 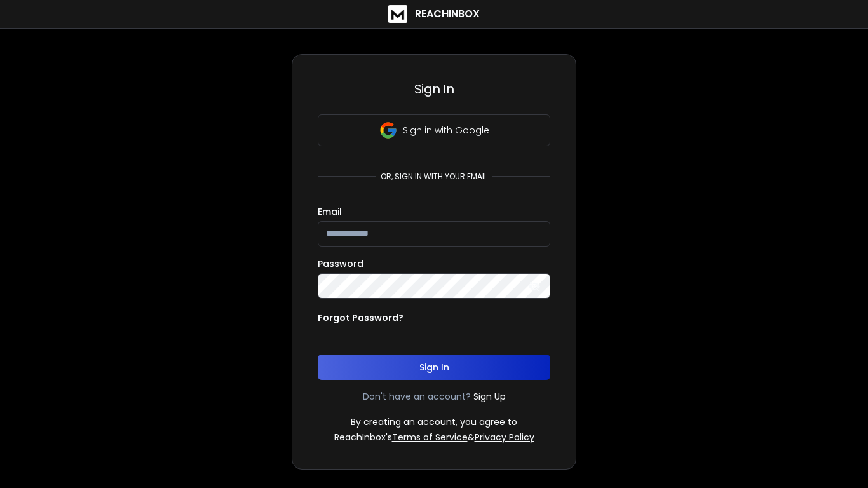 What do you see at coordinates (434, 422) in the screenshot?
I see `p: By creating an account, you agree to` at bounding box center [434, 422].